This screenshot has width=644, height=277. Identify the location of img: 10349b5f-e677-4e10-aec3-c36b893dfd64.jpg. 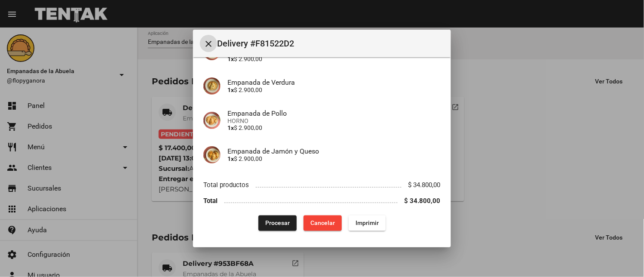
(212, 121).